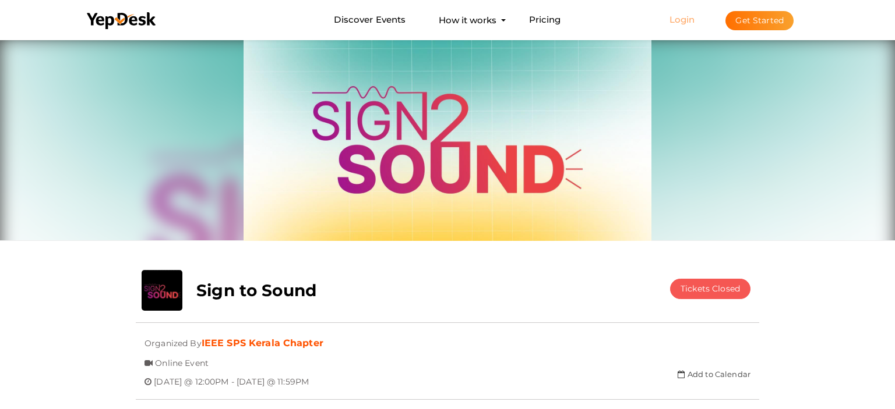 The image size is (895, 409). What do you see at coordinates (369, 20) in the screenshot?
I see `a: Discover Events` at bounding box center [369, 20].